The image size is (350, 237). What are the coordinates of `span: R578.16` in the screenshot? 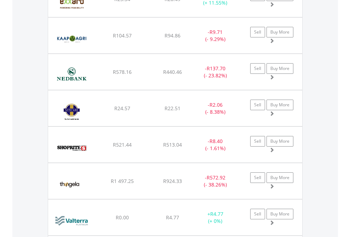 It's located at (122, 72).